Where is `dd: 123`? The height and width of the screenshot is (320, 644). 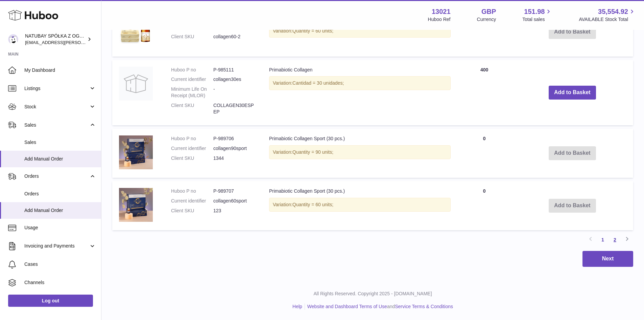
dd: 123 is located at coordinates (234, 211).